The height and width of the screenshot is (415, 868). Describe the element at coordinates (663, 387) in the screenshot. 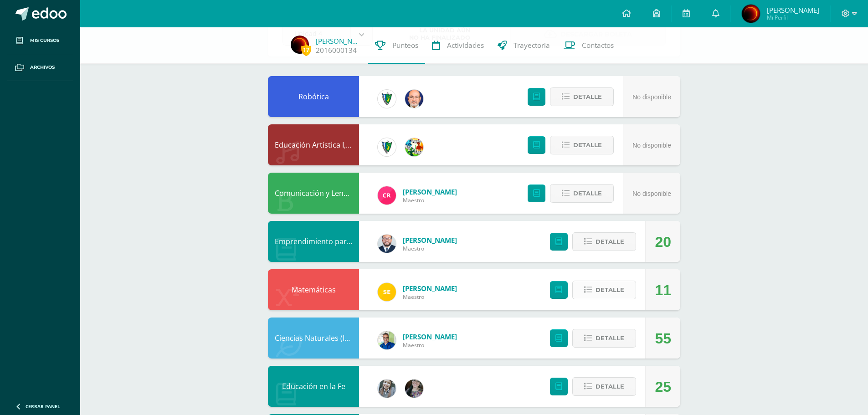

I see `div: 25` at that location.